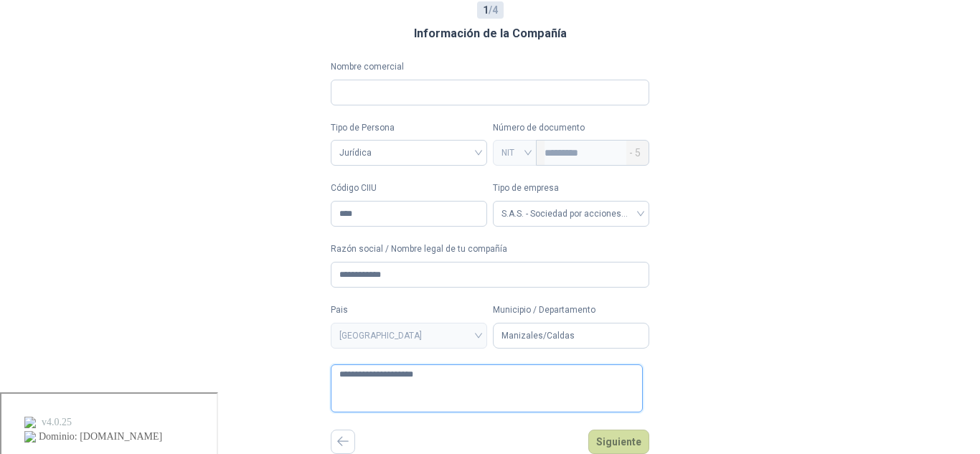  What do you see at coordinates (571, 310) in the screenshot?
I see `label: Municipio / Departamento` at bounding box center [571, 310].